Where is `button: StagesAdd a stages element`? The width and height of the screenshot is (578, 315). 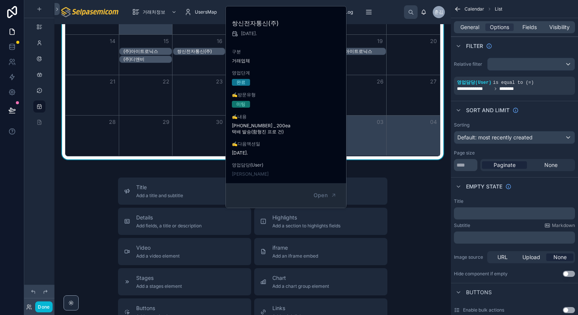
button: StagesAdd a stages element is located at coordinates (185, 282).